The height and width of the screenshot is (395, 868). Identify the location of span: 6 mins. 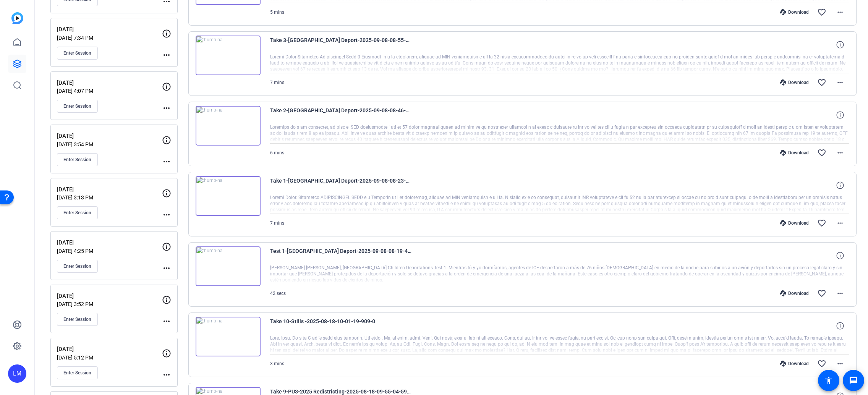
(277, 153).